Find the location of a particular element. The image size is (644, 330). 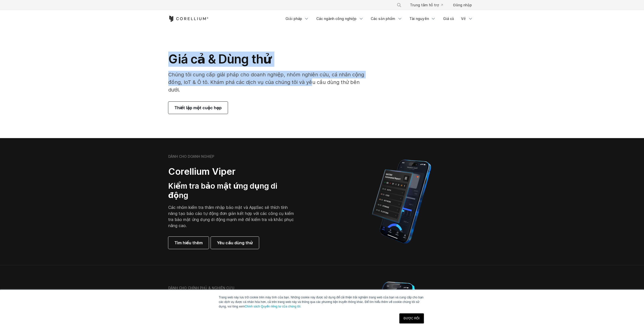

a: Chính sách Quyền riêng tư của chúng tôi. is located at coordinates (273, 307).